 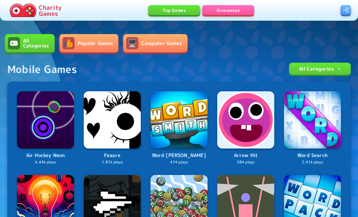 I want to click on img: Charity.Games, so click(x=23, y=10).